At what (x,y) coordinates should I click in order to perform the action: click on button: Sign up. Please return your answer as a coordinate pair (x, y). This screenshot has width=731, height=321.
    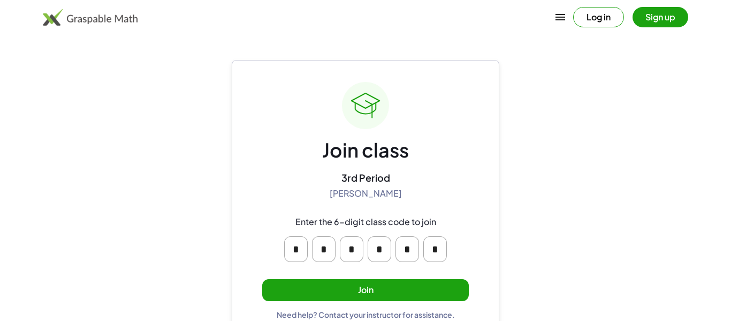
    Looking at the image, I should click on (661, 17).